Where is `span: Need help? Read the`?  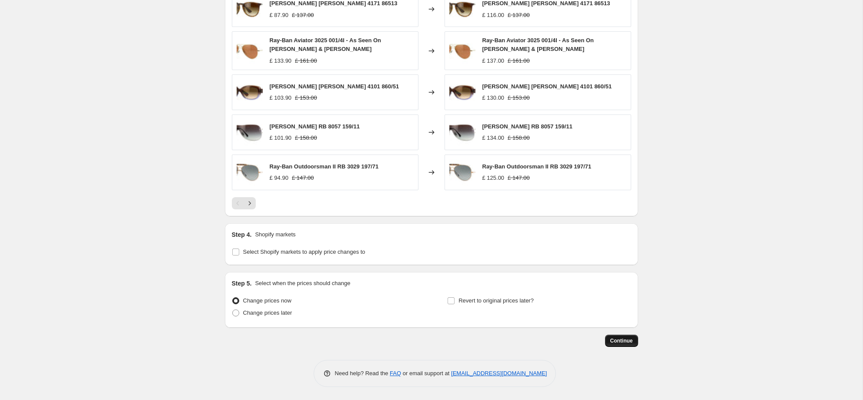 span: Need help? Read the is located at coordinates (362, 373).